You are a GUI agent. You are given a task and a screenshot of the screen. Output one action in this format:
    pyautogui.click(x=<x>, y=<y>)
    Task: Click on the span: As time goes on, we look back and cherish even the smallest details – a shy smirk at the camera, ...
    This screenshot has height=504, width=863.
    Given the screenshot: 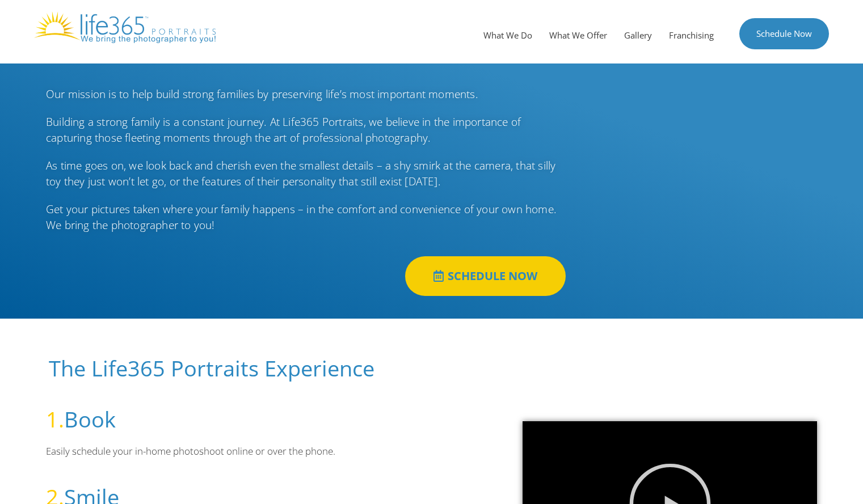 What is the action you would take?
    pyautogui.click(x=300, y=173)
    